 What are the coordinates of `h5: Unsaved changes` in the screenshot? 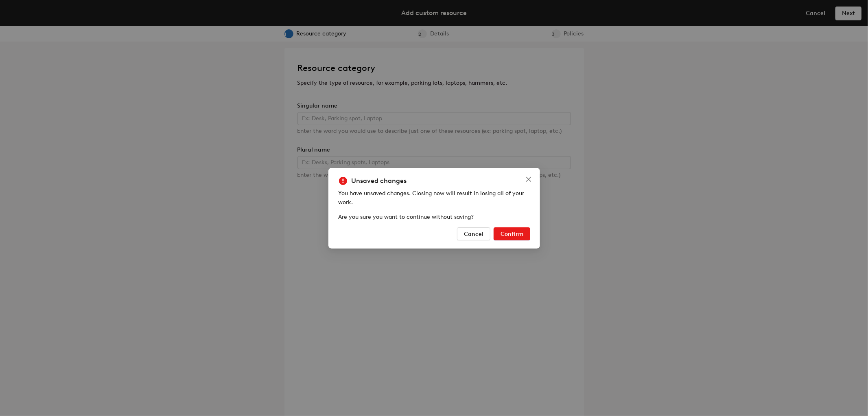 It's located at (379, 181).